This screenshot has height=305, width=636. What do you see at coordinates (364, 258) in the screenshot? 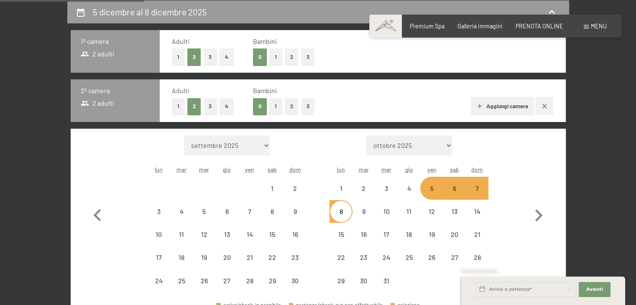
I see `div: Tue Dec 23 2025` at bounding box center [364, 258].